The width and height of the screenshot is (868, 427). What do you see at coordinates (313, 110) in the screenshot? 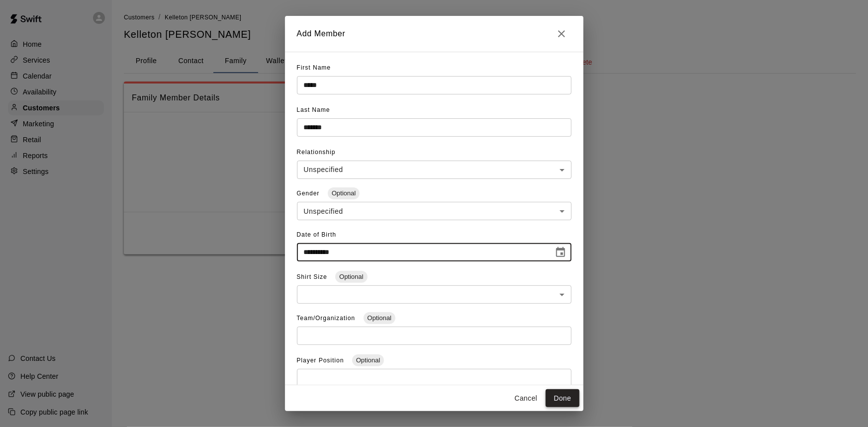
I see `span: Last Name` at bounding box center [313, 110].